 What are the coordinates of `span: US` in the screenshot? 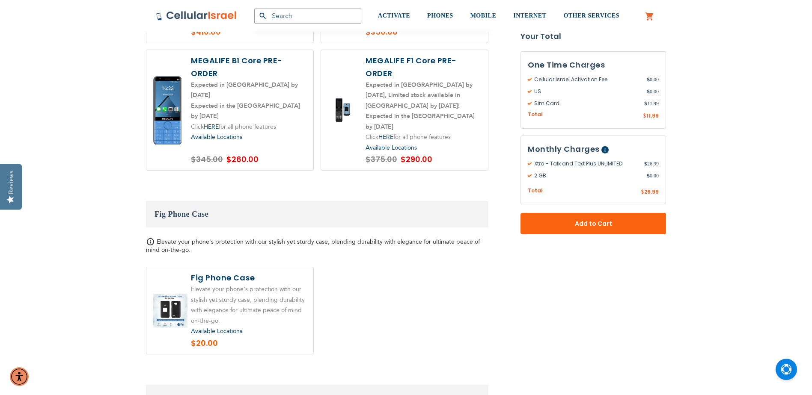 It's located at (587, 92).